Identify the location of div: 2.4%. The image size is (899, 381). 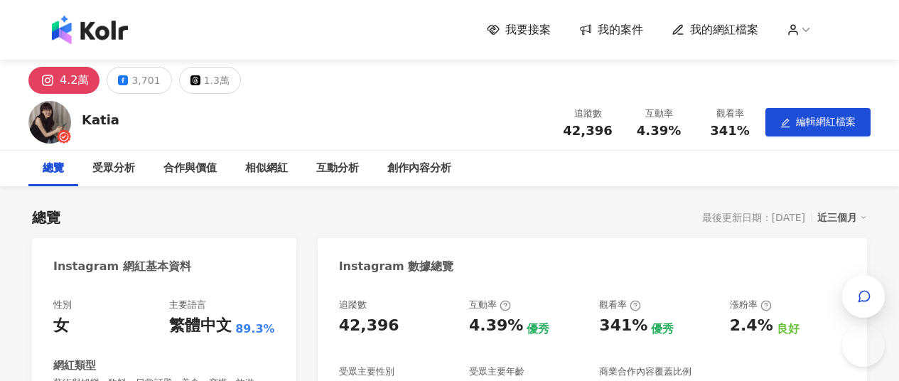
(751, 325).